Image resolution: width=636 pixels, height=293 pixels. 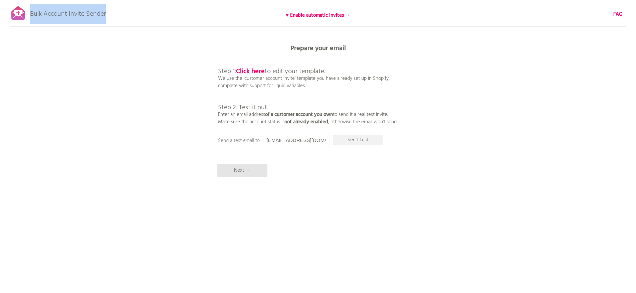 What do you see at coordinates (307, 89) in the screenshot?
I see `p: We use the 'customer account invite' template you have already set up in Shopify, complete with s...` at bounding box center [307, 89].